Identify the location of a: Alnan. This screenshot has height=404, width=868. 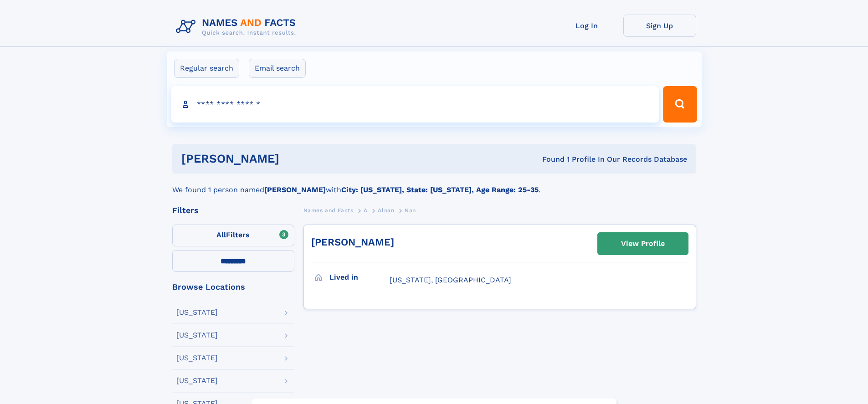
(386, 210).